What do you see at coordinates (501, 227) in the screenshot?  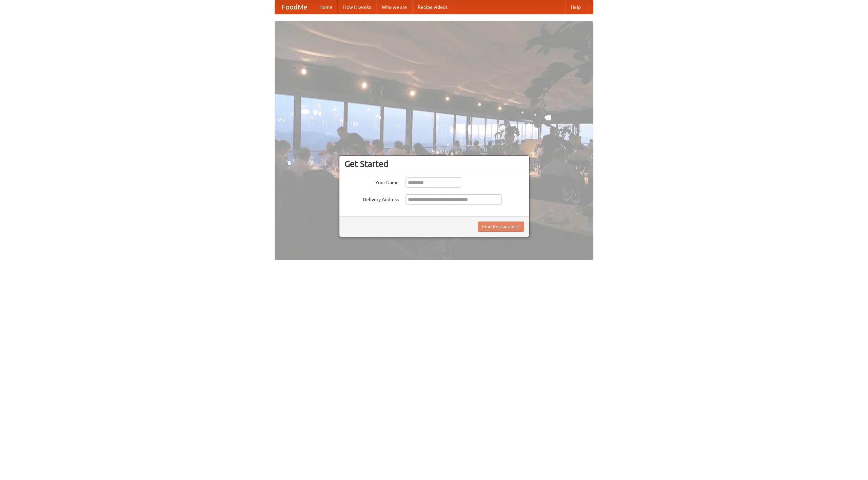 I see `button: Find Restaurants!` at bounding box center [501, 227].